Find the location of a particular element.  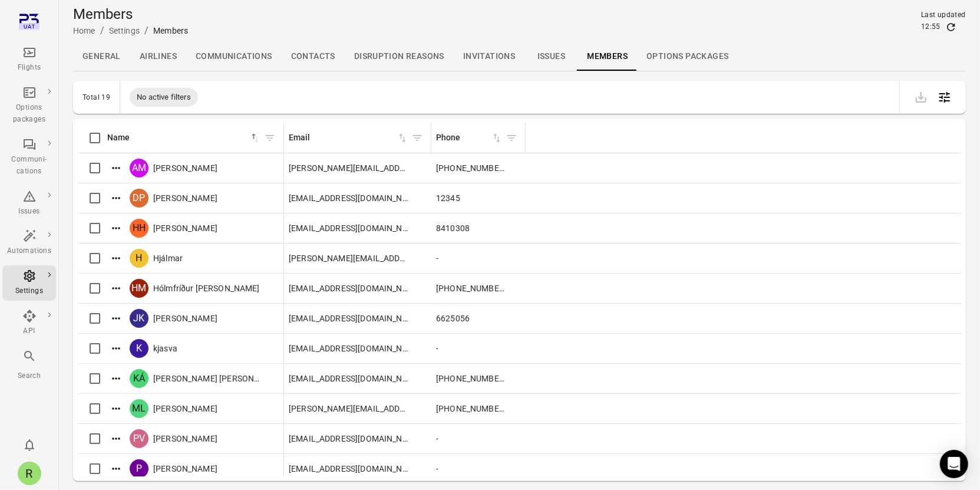

span: Please make a selection to export is located at coordinates (921, 96).